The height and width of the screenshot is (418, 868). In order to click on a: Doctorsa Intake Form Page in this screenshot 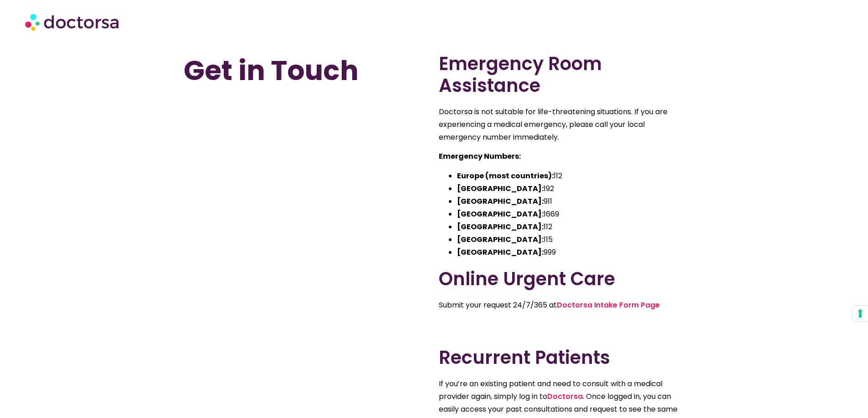, I will do `click(609, 305)`.